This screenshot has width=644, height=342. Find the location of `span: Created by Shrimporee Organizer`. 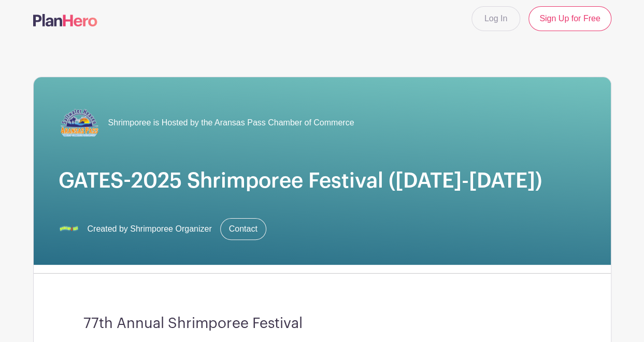

span: Created by Shrimporee Organizer is located at coordinates (150, 229).